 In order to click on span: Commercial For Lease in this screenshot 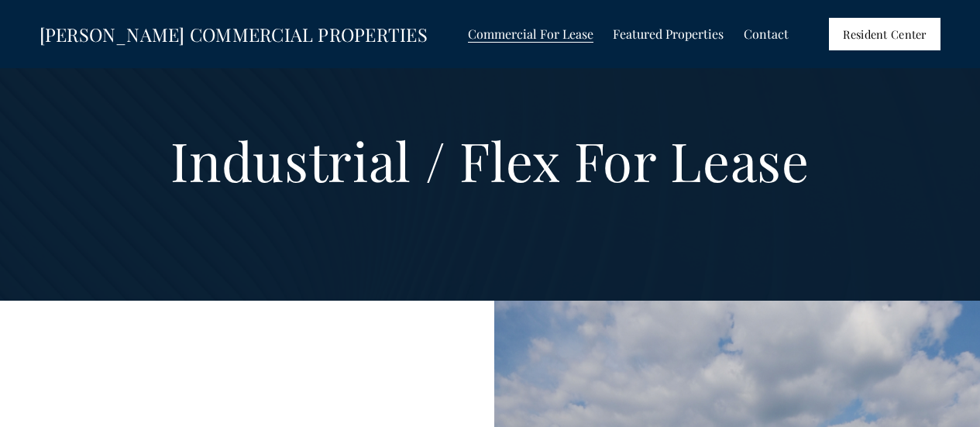, I will do `click(531, 34)`.